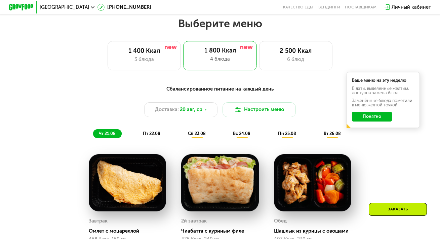 The image size is (440, 239). I want to click on span: сб 23.08, so click(197, 133).